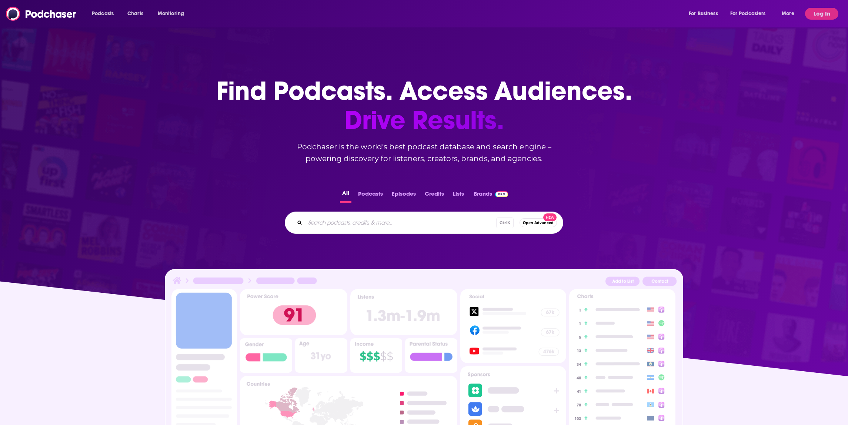 Image resolution: width=848 pixels, height=425 pixels. What do you see at coordinates (748, 14) in the screenshot?
I see `span: For Podcasters` at bounding box center [748, 14].